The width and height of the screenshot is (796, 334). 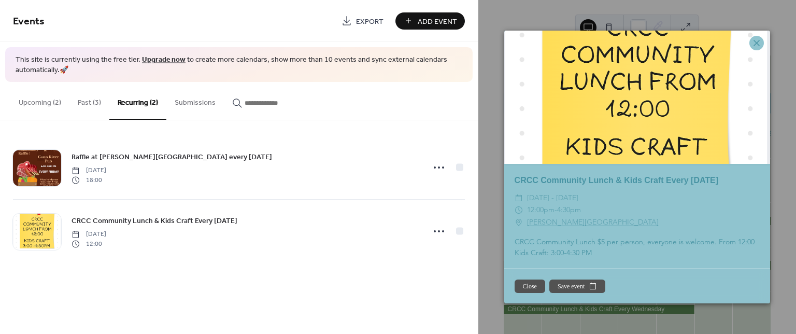 What do you see at coordinates (28, 21) in the screenshot?
I see `span: Events` at bounding box center [28, 21].